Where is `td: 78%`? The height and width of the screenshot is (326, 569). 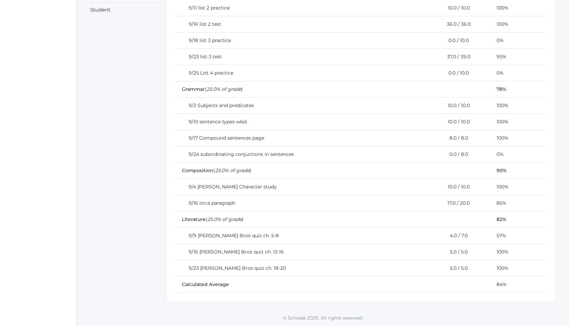 td: 78% is located at coordinates (518, 89).